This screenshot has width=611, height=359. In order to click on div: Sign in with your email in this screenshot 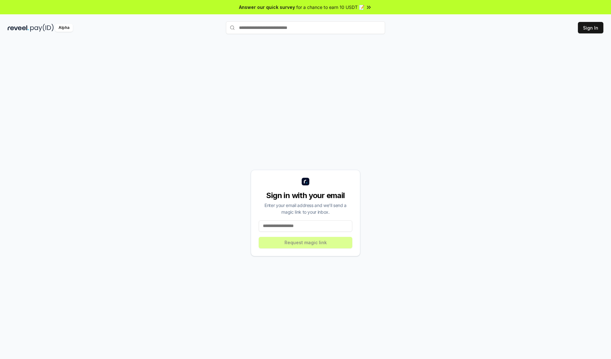, I will do `click(306, 196)`.